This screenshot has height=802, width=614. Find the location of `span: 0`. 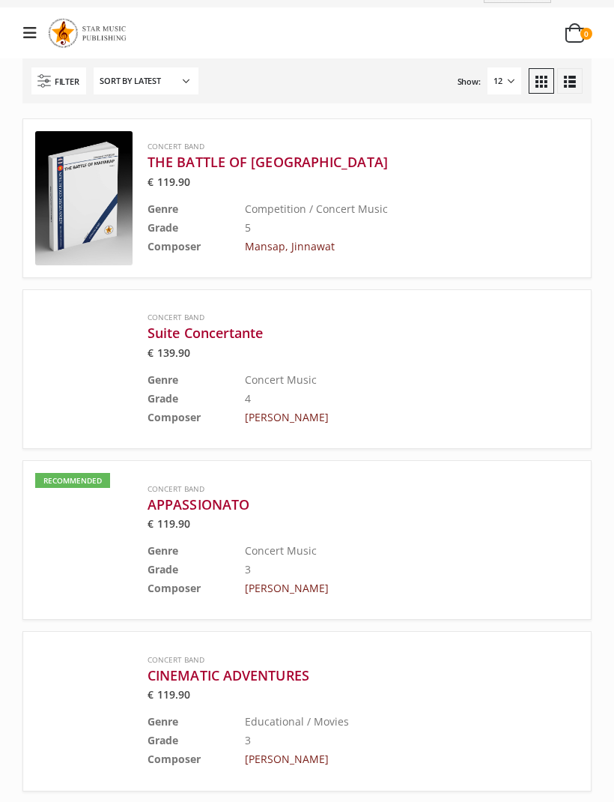

span: 0 is located at coordinates (587, 34).